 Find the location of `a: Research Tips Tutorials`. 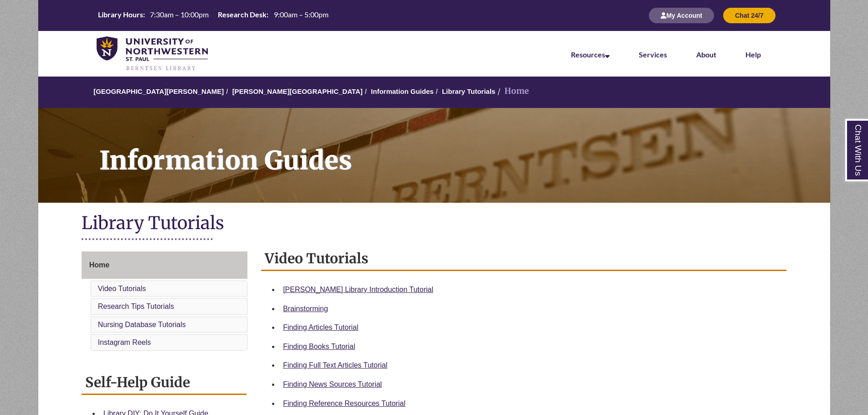

a: Research Tips Tutorials is located at coordinates (136, 306).